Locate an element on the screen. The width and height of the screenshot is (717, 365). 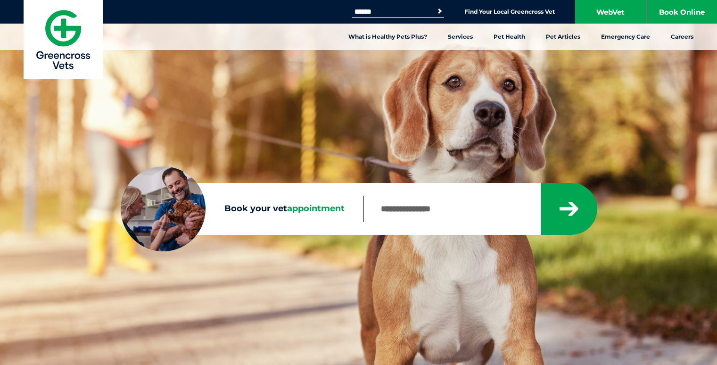
label: Book your vet is located at coordinates (242, 209).